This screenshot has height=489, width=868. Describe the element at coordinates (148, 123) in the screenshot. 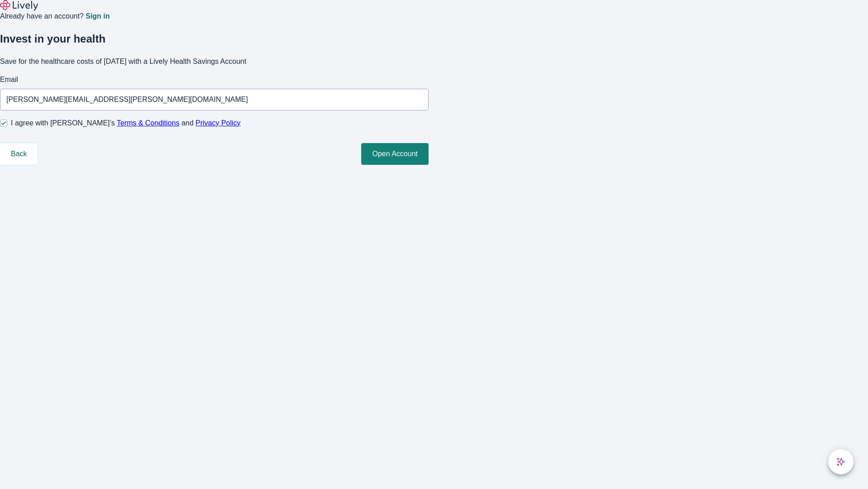

I see `a: Terms & Conditions` at that location.